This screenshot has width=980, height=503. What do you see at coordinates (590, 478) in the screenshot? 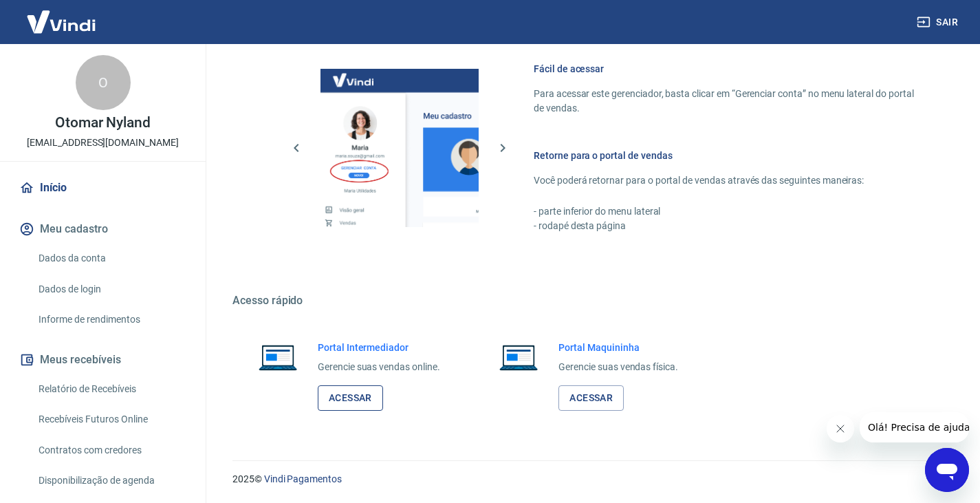
I see `p: 2025 ©` at bounding box center [590, 478].